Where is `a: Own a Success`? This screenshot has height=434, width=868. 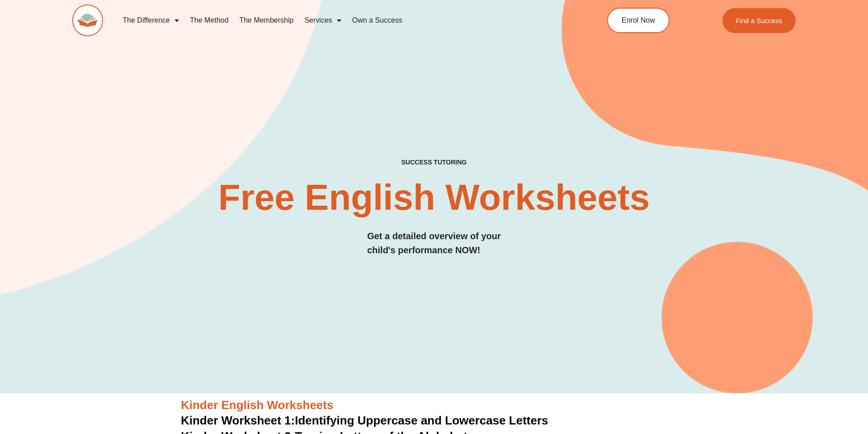
a: Own a Success is located at coordinates (377, 21).